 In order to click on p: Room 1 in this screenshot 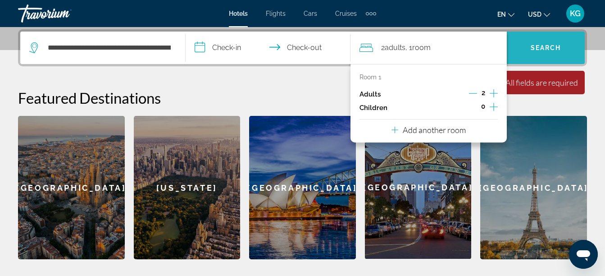, I will do `click(370, 77)`.